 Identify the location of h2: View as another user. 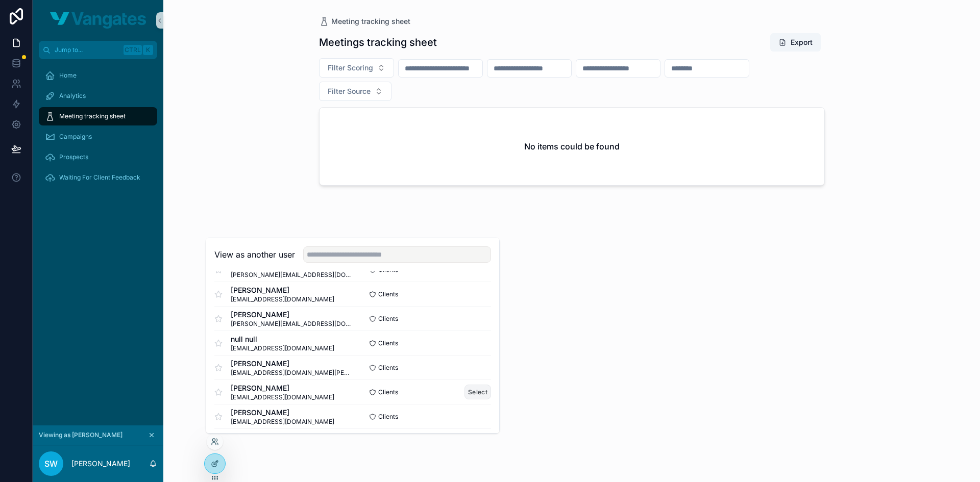
(255, 255).